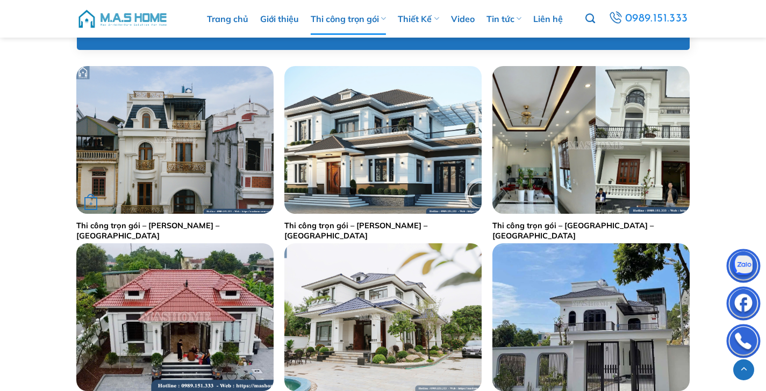 The image size is (766, 391). I want to click on img: Facebook, so click(743, 305).